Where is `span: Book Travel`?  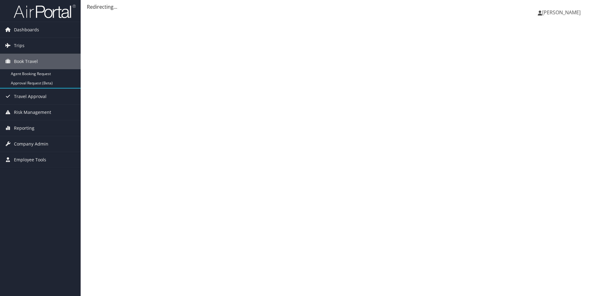
span: Book Travel is located at coordinates (26, 61).